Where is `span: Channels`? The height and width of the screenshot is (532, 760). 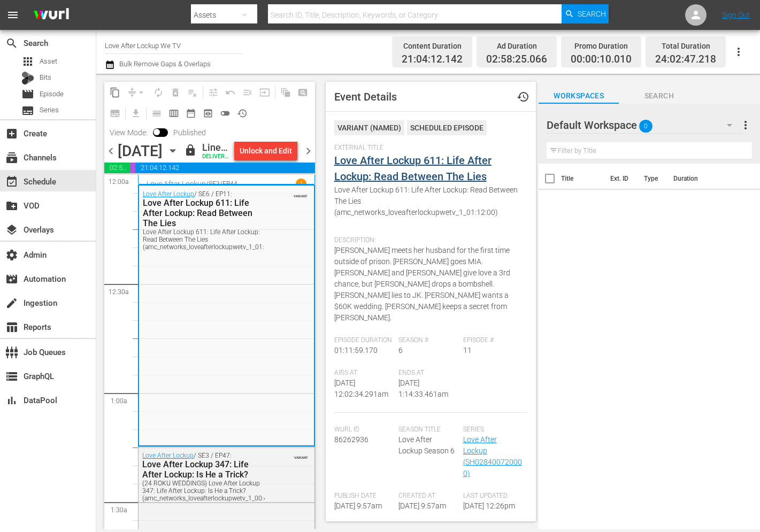 span: Channels is located at coordinates (12, 158).